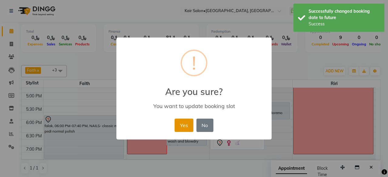  What do you see at coordinates (184, 126) in the screenshot?
I see `button: Yes` at bounding box center [184, 126].